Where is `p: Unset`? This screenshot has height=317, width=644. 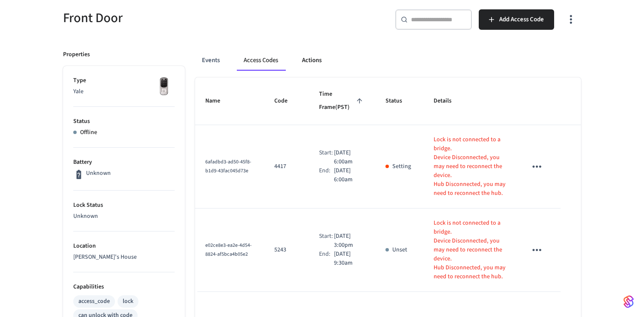 p: Unset is located at coordinates (400, 250).